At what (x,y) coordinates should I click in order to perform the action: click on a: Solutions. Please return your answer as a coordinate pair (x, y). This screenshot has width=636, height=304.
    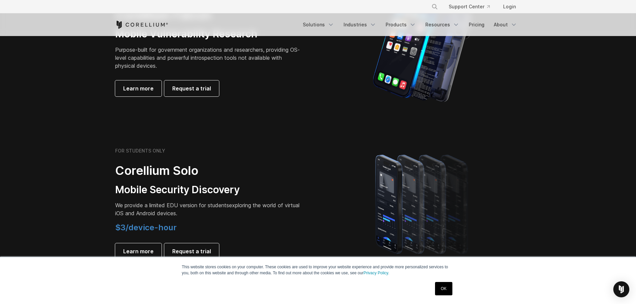
    Looking at the image, I should click on (318, 25).